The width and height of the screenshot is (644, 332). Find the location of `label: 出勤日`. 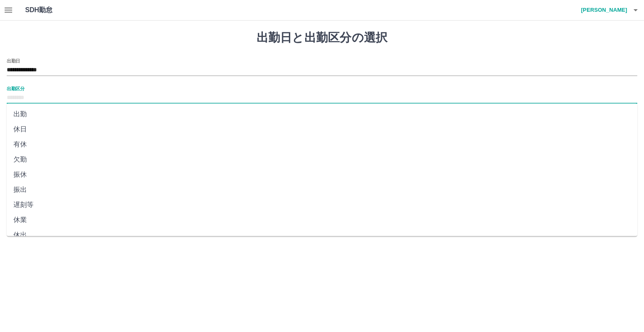

label: 出勤日 is located at coordinates (13, 60).